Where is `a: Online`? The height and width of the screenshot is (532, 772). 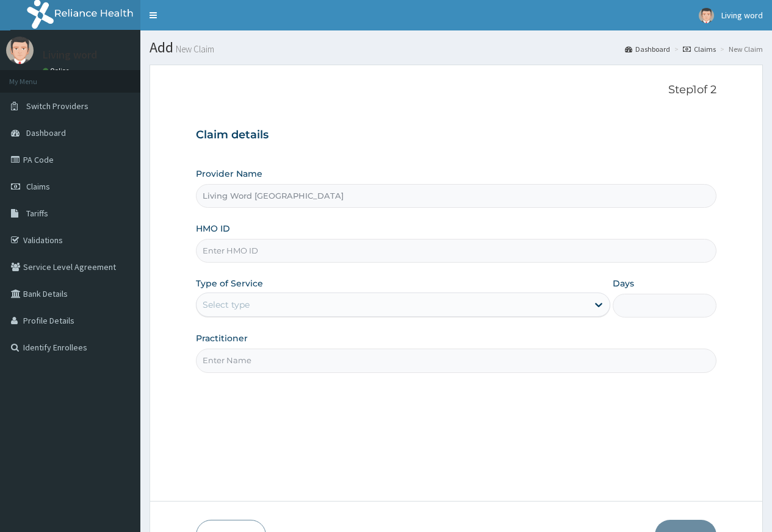 a: Online is located at coordinates (57, 70).